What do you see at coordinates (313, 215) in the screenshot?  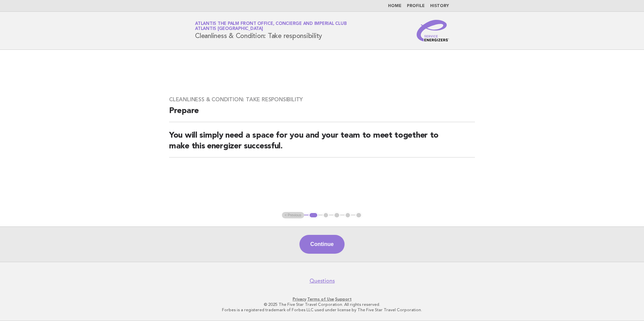 I see `button: 1` at bounding box center [313, 215].